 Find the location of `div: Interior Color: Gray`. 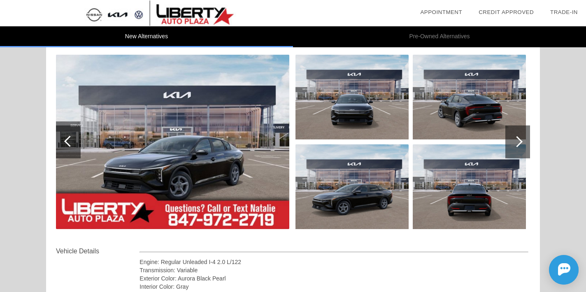

div: Interior Color: Gray is located at coordinates (334, 287).